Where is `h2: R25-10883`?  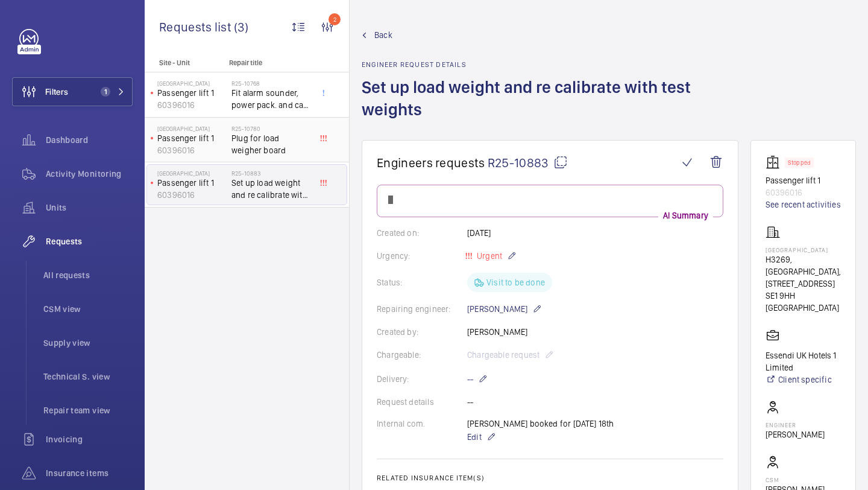 h2: R25-10883 is located at coordinates (271, 173).